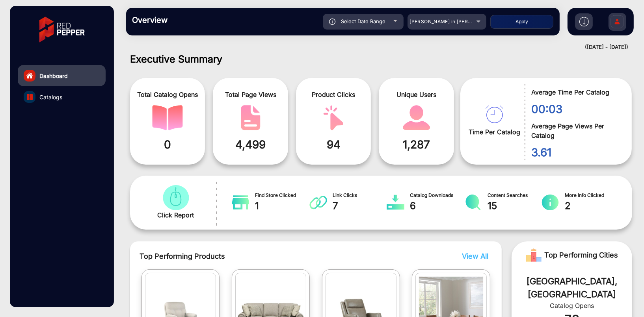 The height and width of the screenshot is (317, 644). What do you see at coordinates (61, 76) in the screenshot?
I see `a: Dashboard` at bounding box center [61, 76].